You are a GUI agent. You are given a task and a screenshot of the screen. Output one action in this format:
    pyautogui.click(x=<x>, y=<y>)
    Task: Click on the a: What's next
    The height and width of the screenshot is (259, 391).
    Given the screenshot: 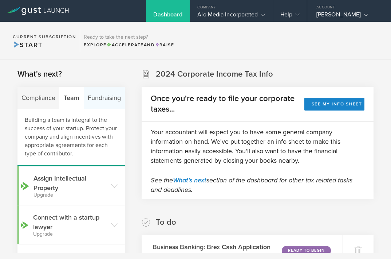 What is the action you would take?
    pyautogui.click(x=190, y=180)
    